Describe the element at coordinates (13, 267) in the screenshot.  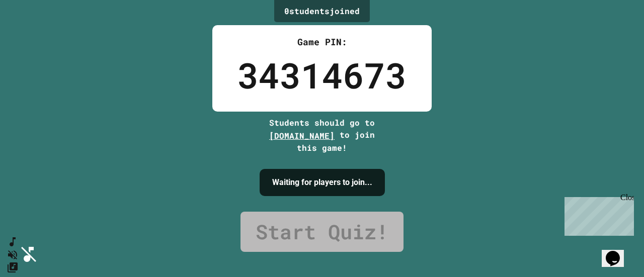
I see `button: Change Music` at that location.